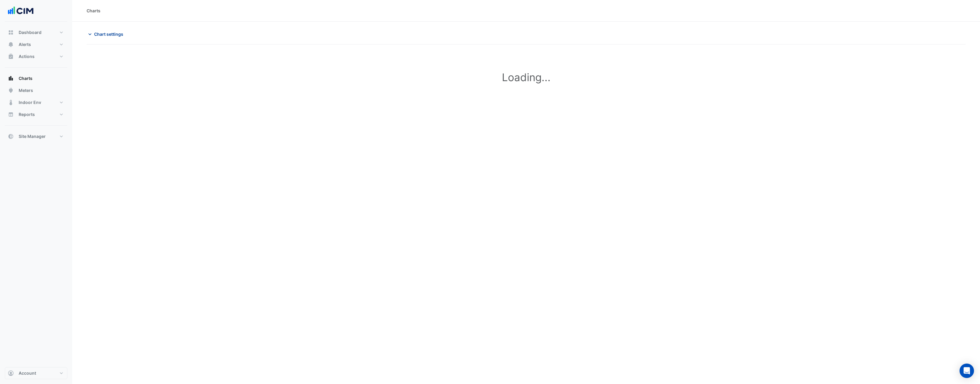 This screenshot has height=384, width=980. I want to click on app-icon: Charts, so click(10, 78).